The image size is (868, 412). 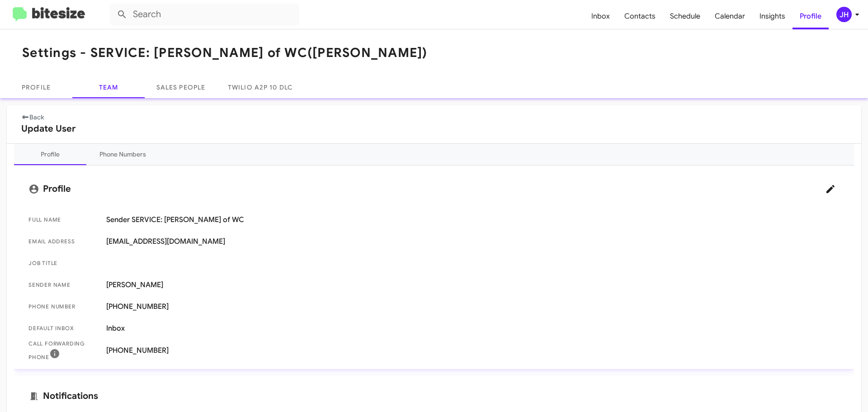 I want to click on a: Calendar, so click(x=730, y=16).